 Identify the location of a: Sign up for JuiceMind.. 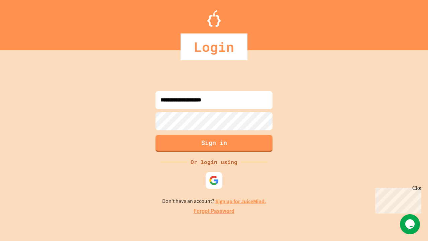
(241, 201).